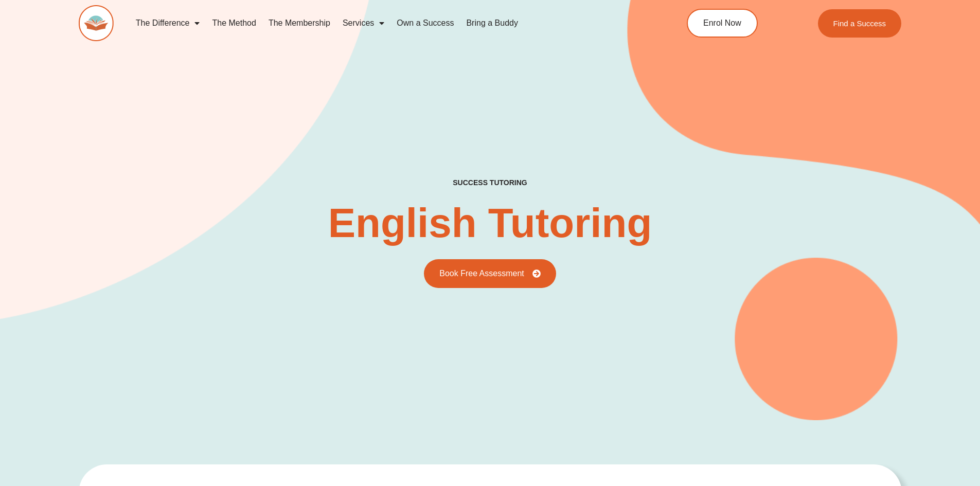  I want to click on span: Find a Success, so click(860, 23).